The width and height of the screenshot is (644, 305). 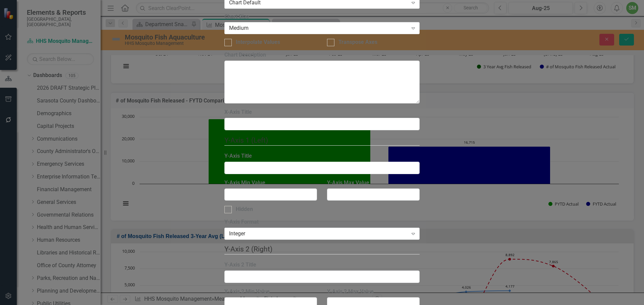 I want to click on label: X-Axis Title, so click(x=322, y=112).